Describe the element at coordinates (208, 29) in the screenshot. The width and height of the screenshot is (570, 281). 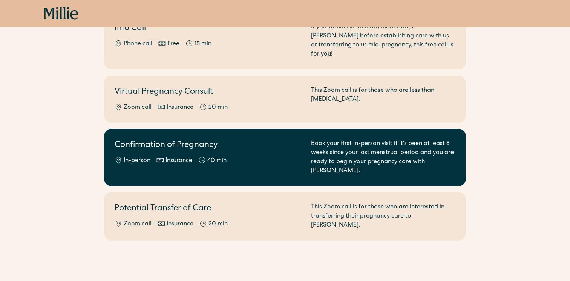
I see `h2: Info Call` at that location.